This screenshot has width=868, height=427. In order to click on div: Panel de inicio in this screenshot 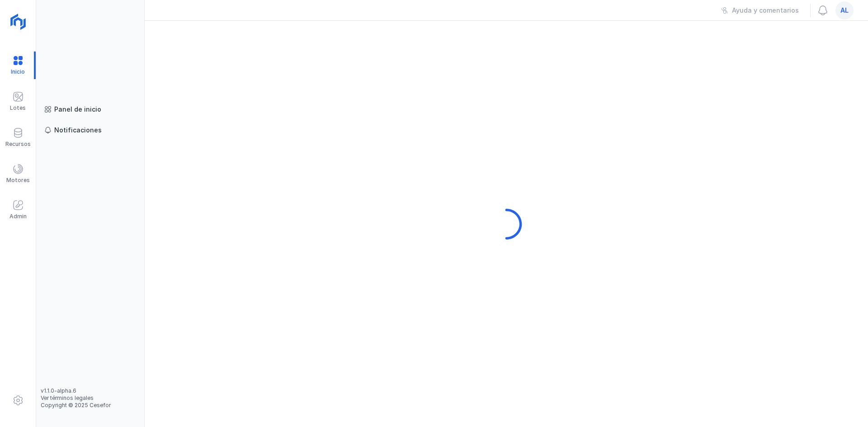, I will do `click(78, 109)`.